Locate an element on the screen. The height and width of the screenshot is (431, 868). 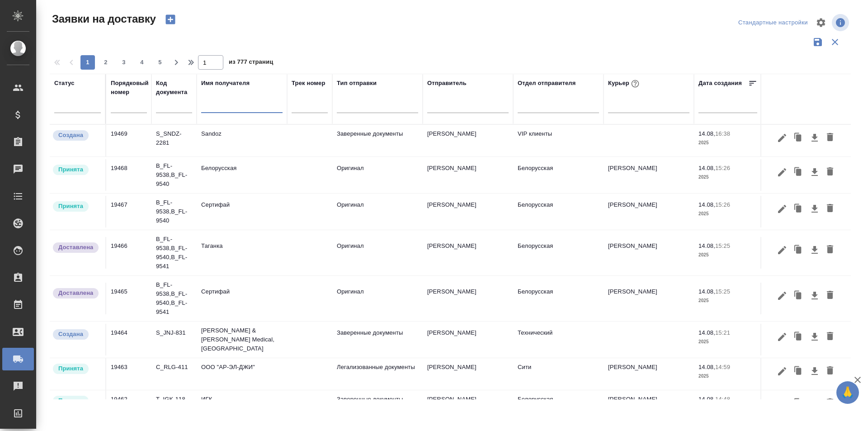
td: Технический is located at coordinates (558, 340).